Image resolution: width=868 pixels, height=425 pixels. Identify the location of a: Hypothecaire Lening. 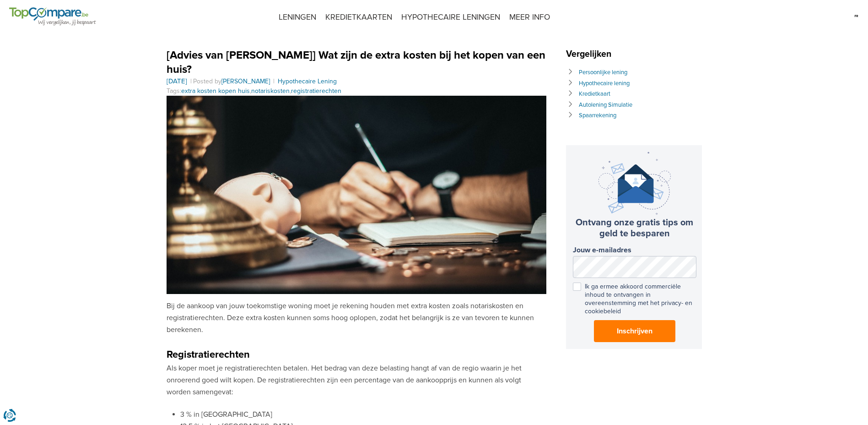
(307, 81).